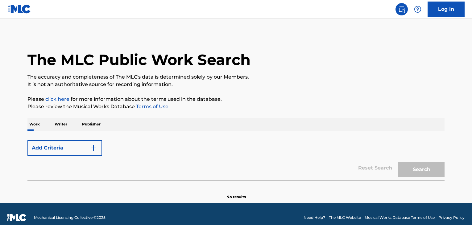 The image size is (472, 225). Describe the element at coordinates (17, 218) in the screenshot. I see `img: logo` at that location.